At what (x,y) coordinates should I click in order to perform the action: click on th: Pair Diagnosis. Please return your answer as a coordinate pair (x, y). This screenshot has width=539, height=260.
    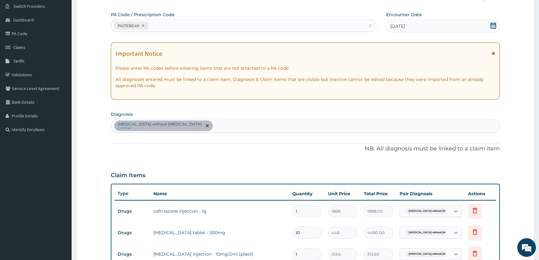
    Looking at the image, I should click on (431, 194).